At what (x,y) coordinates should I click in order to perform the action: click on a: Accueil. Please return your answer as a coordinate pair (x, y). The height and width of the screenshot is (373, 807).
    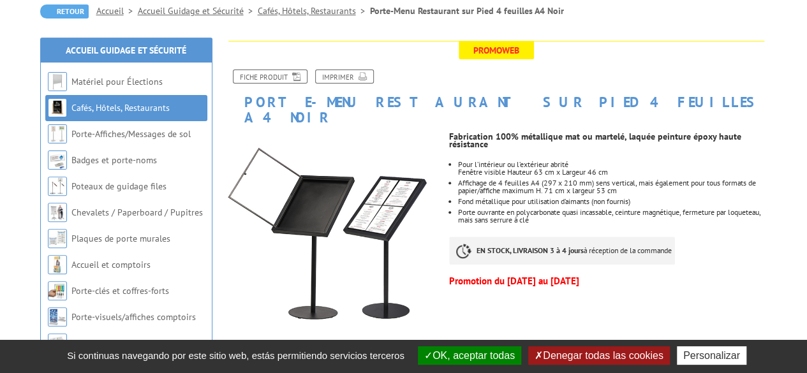
    Looking at the image, I should click on (117, 11).